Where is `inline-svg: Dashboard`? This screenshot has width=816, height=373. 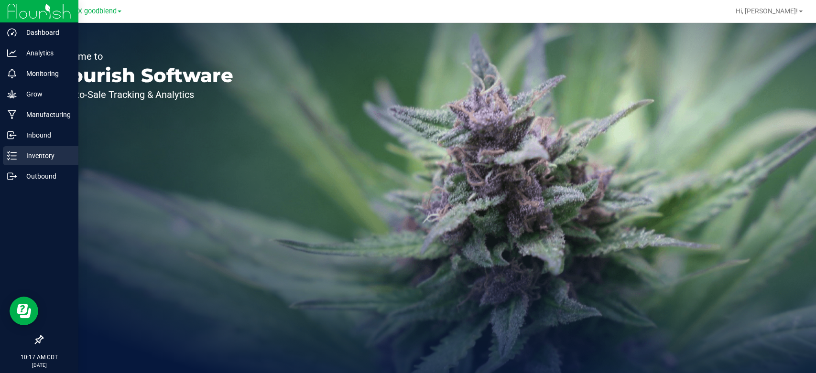
inline-svg: Dashboard is located at coordinates (12, 33).